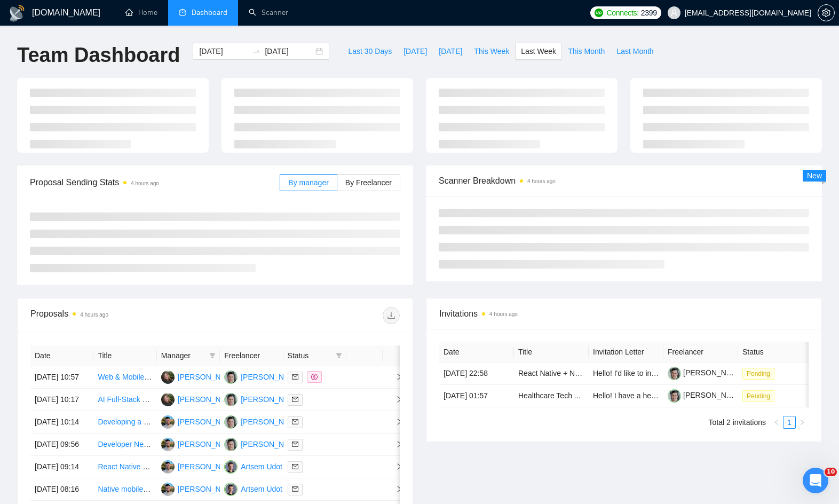  Describe the element at coordinates (539, 51) in the screenshot. I see `button: Last Week` at that location.